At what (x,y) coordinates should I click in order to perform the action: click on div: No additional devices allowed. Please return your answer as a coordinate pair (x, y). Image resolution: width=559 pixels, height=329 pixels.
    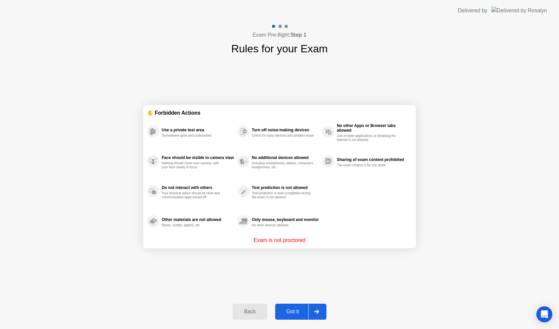
    Looking at the image, I should click on (285, 157).